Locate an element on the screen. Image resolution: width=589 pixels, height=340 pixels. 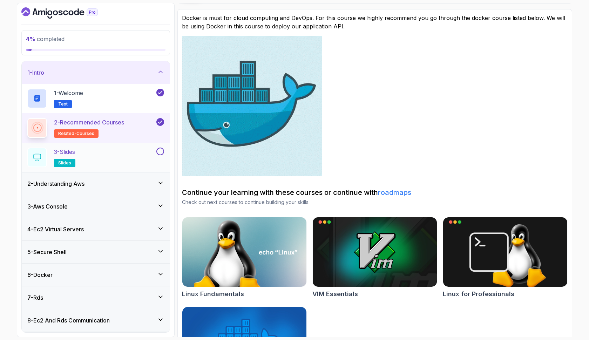
h2: Continue your learning with these courses or continue with is located at coordinates (375, 193).